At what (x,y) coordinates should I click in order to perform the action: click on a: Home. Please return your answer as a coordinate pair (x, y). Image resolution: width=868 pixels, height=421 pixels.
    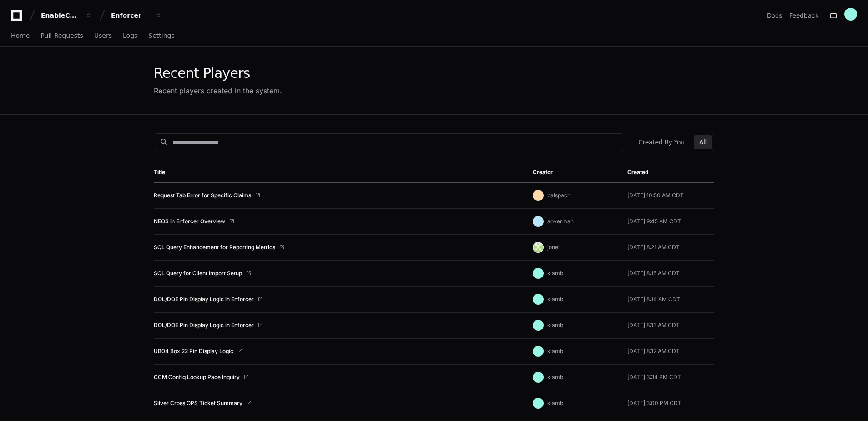
    Looking at the image, I should click on (20, 36).